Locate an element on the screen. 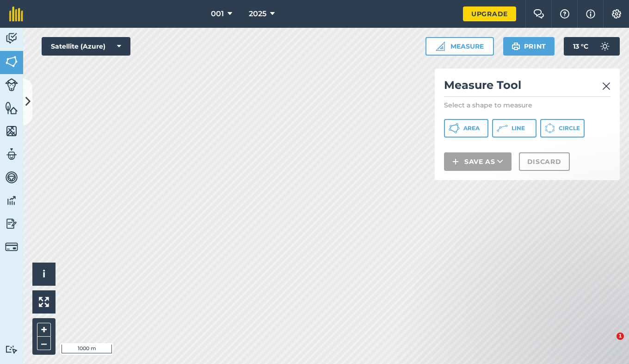 The width and height of the screenshot is (629, 364). button: Line is located at coordinates (515, 128).